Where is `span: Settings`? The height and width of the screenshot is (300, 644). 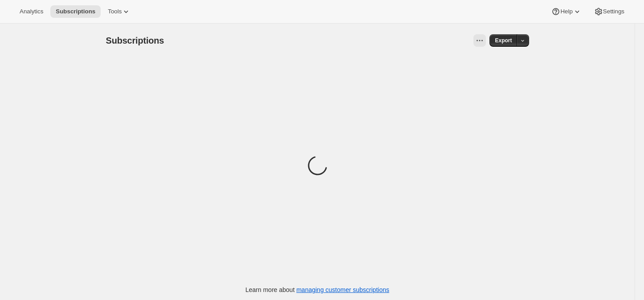 span: Settings is located at coordinates (614, 12).